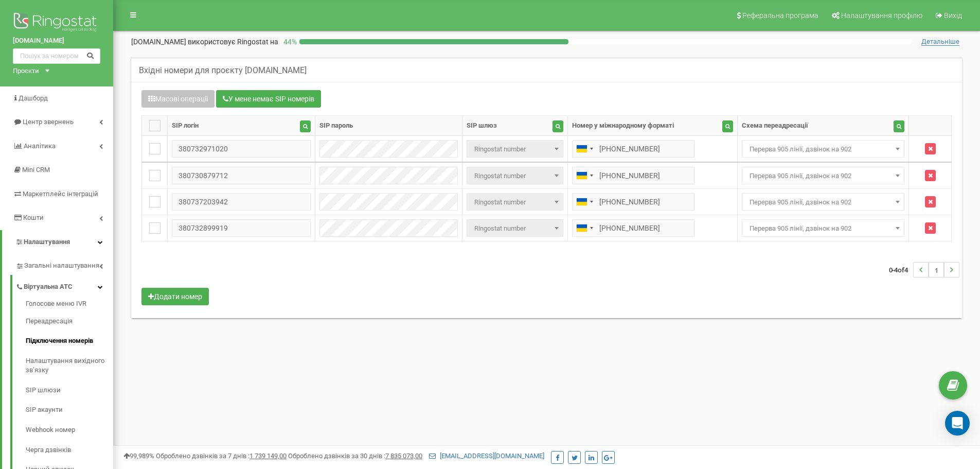  What do you see at coordinates (289, 41) in the screenshot?
I see `p: 44 %` at bounding box center [289, 41].